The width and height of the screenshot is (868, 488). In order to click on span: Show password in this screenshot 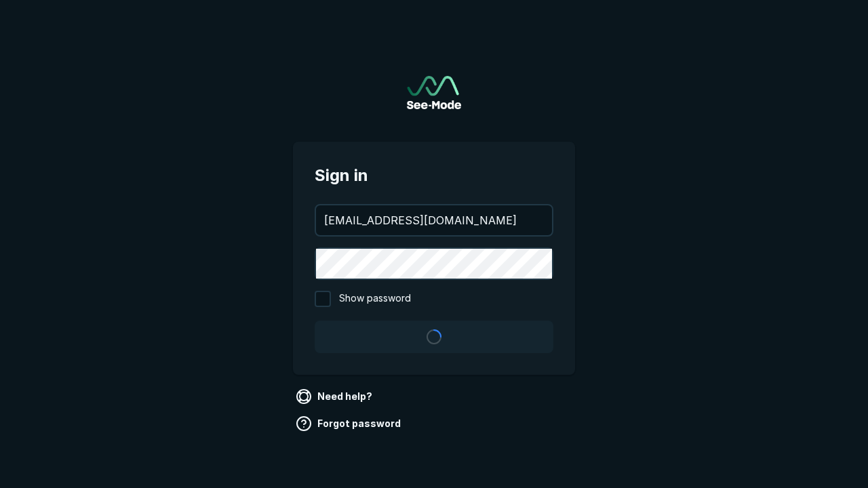, I will do `click(375, 299)`.